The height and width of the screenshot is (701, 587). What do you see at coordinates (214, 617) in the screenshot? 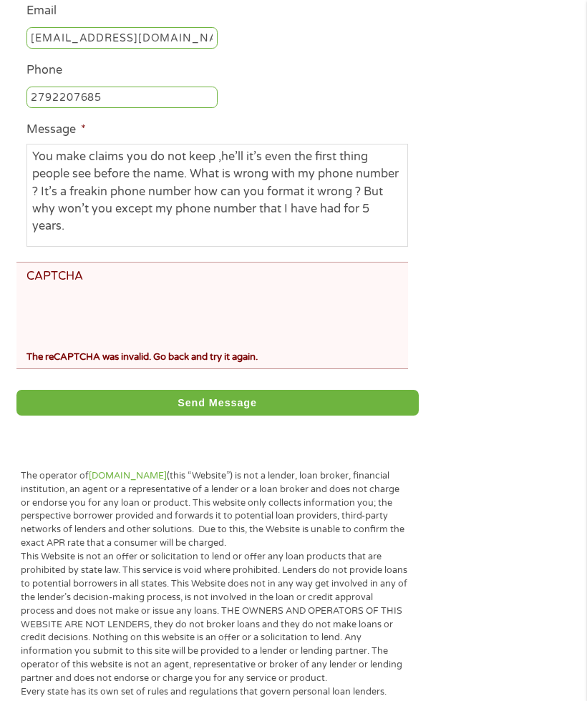
I see `p: This Website is not an offer or solicitation to lend or offer any loan products that are prohibit...` at bounding box center [214, 617].